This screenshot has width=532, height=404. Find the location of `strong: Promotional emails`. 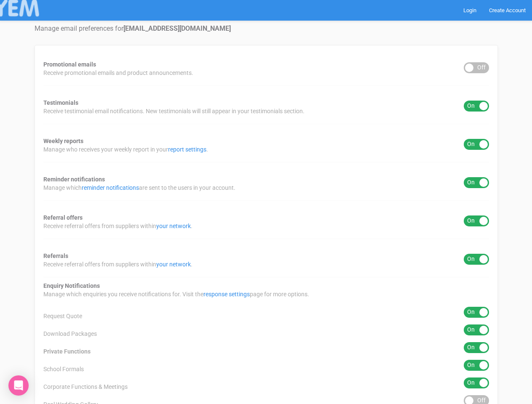

strong: Promotional emails is located at coordinates (70, 64).